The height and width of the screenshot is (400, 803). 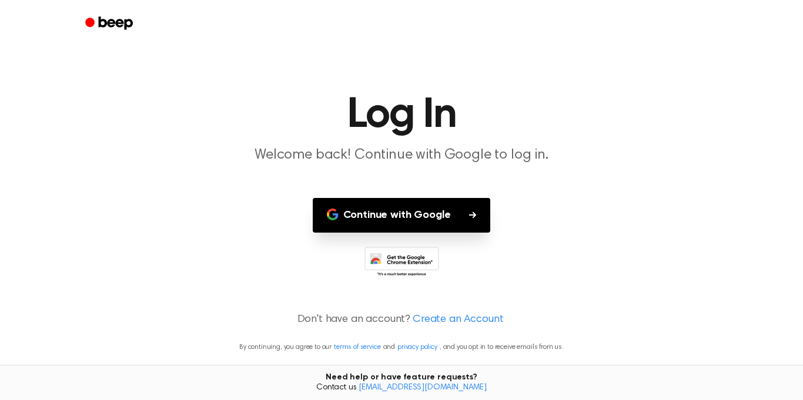 I want to click on a: privacy policy, so click(x=417, y=347).